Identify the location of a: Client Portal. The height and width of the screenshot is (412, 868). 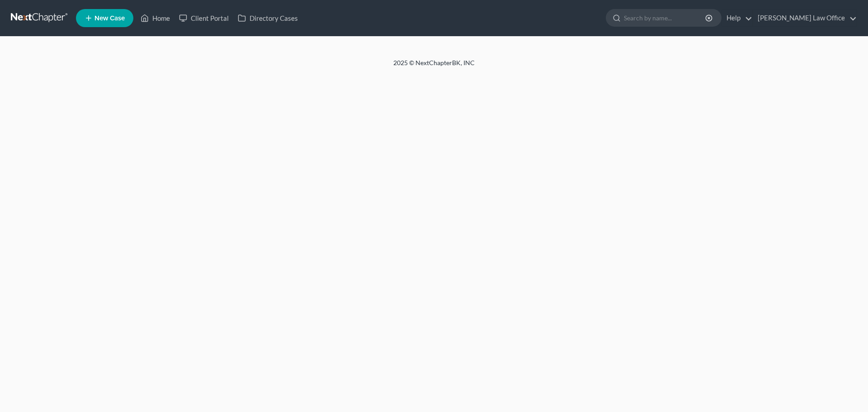
(204, 18).